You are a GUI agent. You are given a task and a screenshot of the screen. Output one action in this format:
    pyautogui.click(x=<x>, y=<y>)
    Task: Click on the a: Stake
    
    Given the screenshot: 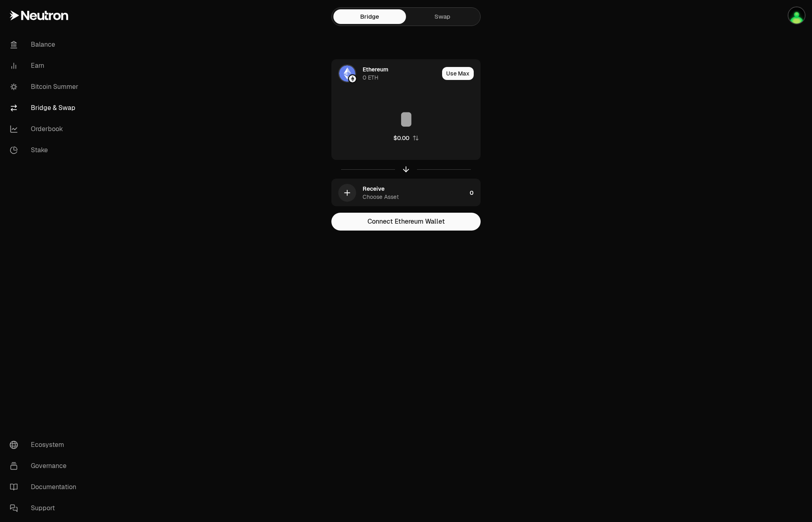 What is the action you would take?
    pyautogui.click(x=45, y=150)
    